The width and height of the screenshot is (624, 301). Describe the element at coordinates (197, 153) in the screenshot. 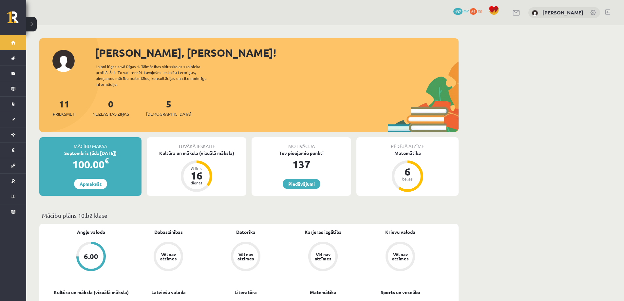

I see `div: Kultūra un māksla (vizuālā māksla)` at that location.